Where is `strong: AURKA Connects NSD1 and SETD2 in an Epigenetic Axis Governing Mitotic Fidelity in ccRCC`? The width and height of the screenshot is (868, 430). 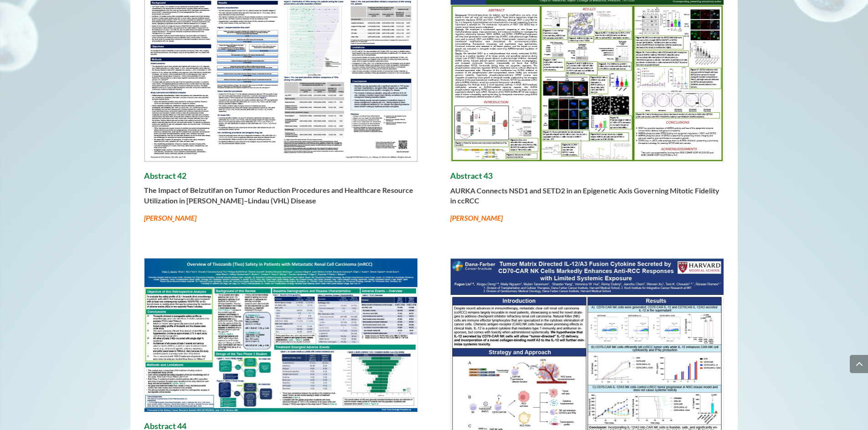 strong: AURKA Connects NSD1 and SETD2 in an Epigenetic Axis Governing Mitotic Fidelity in ccRCC is located at coordinates (584, 195).